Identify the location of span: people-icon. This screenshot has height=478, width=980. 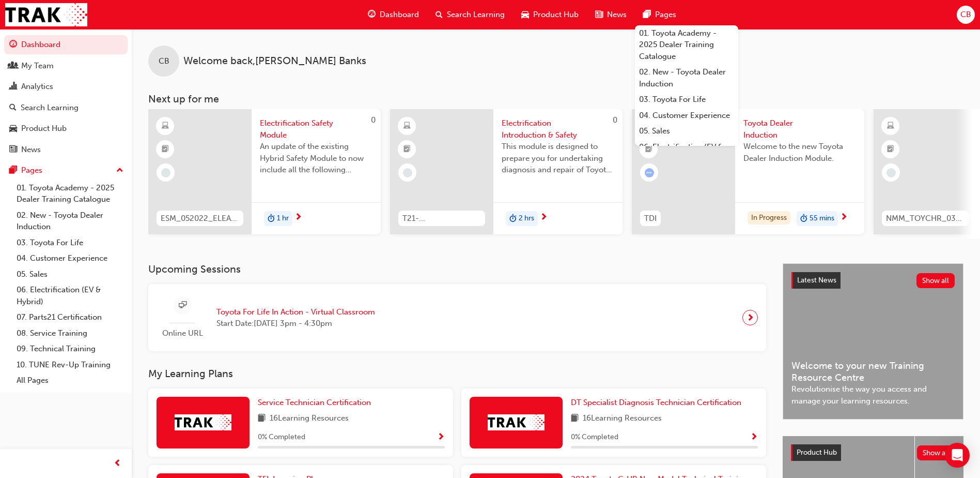
(13, 66).